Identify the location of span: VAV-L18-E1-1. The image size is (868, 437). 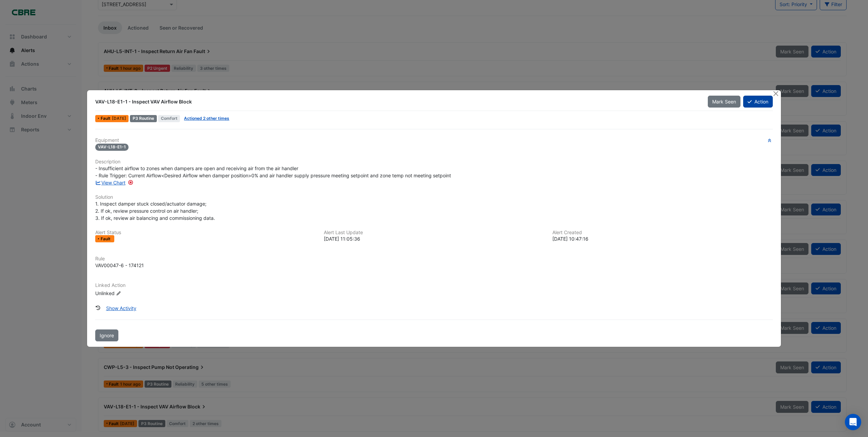
(112, 147).